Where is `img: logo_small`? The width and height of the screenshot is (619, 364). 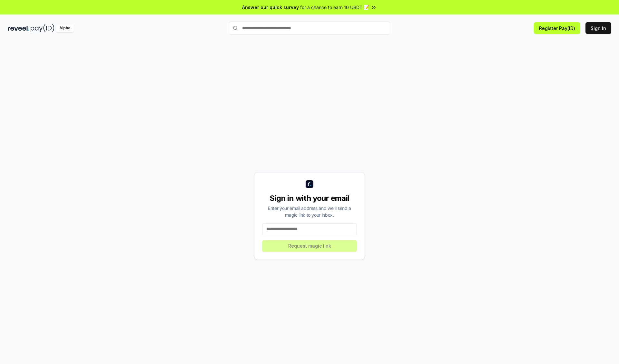 img: logo_small is located at coordinates (310, 184).